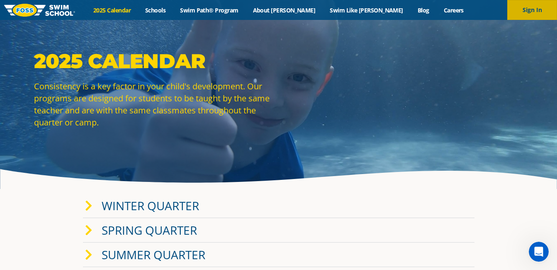 The height and width of the screenshot is (270, 557). I want to click on a: Summer Quarter, so click(153, 254).